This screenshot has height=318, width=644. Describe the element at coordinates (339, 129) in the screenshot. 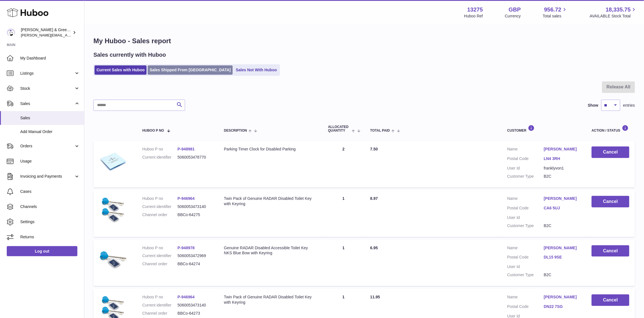

I see `span: ALLOCATED Quantity` at that location.